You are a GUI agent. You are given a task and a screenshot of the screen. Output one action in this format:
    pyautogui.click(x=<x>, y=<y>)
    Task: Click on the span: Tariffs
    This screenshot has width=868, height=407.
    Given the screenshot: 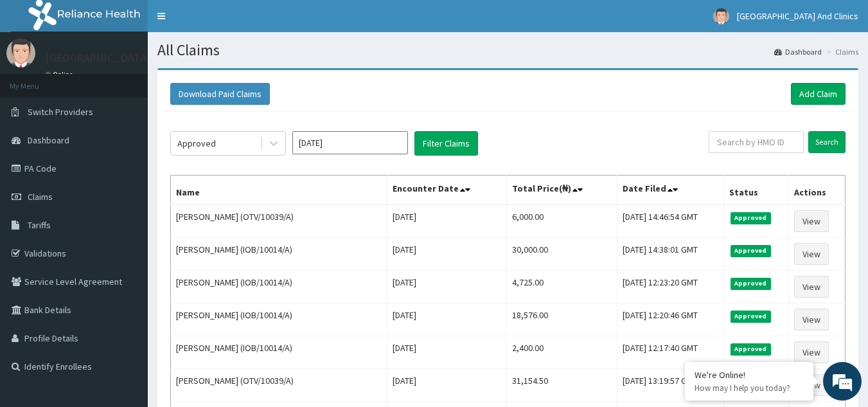 What is the action you would take?
    pyautogui.click(x=39, y=225)
    